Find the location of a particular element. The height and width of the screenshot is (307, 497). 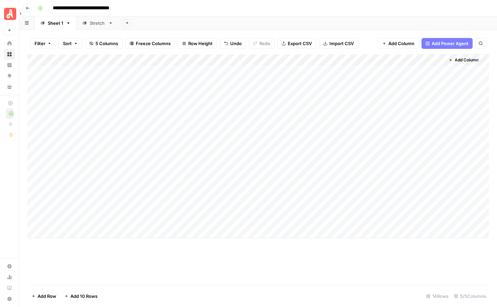

button: Add Row is located at coordinates (44, 296).